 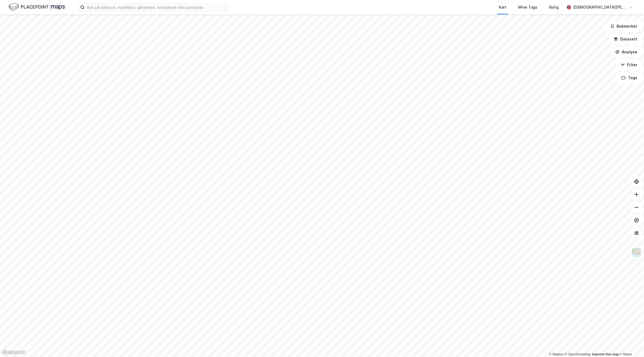 I want to click on div: Bolig, so click(x=554, y=7).